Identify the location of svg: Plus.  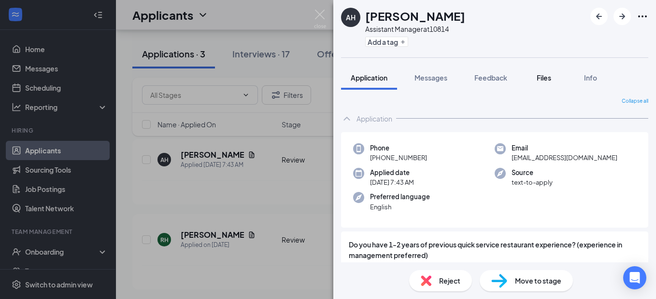
(403, 42).